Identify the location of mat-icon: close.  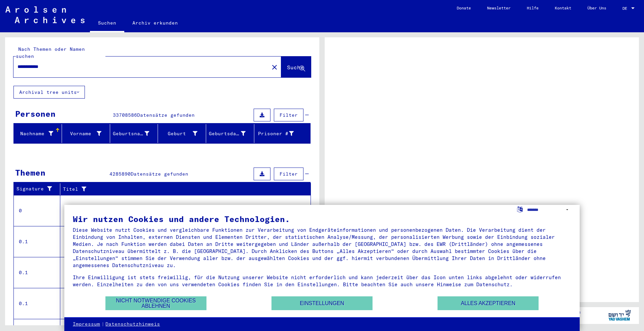
(275, 67).